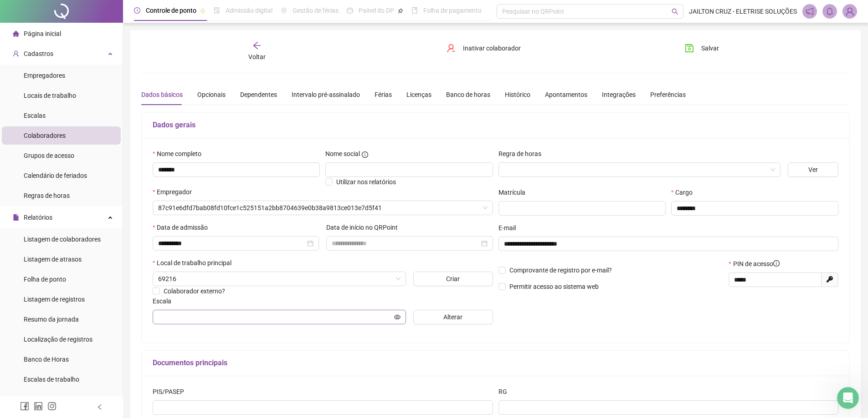 The width and height of the screenshot is (868, 418). What do you see at coordinates (323, 208) in the screenshot?
I see `span: 87c91e6dfd7bab08fd10fce1c525151a2bb8704639e0b38a9813ce013e7d5f41` at bounding box center [323, 208].